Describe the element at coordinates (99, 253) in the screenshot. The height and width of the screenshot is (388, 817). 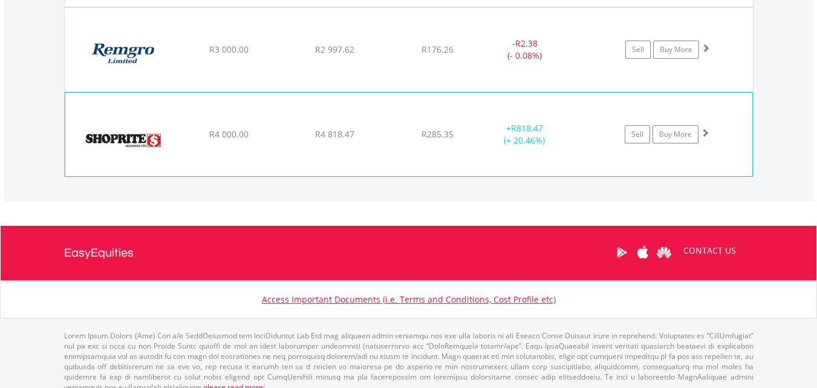
I see `a: EasyEquities` at that location.